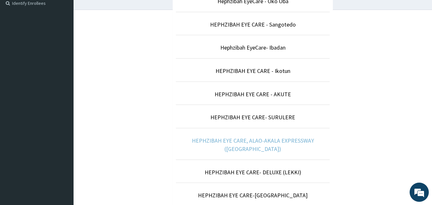  I want to click on a: HEPHZIBAH EYE CARE - AKUTE, so click(253, 94).